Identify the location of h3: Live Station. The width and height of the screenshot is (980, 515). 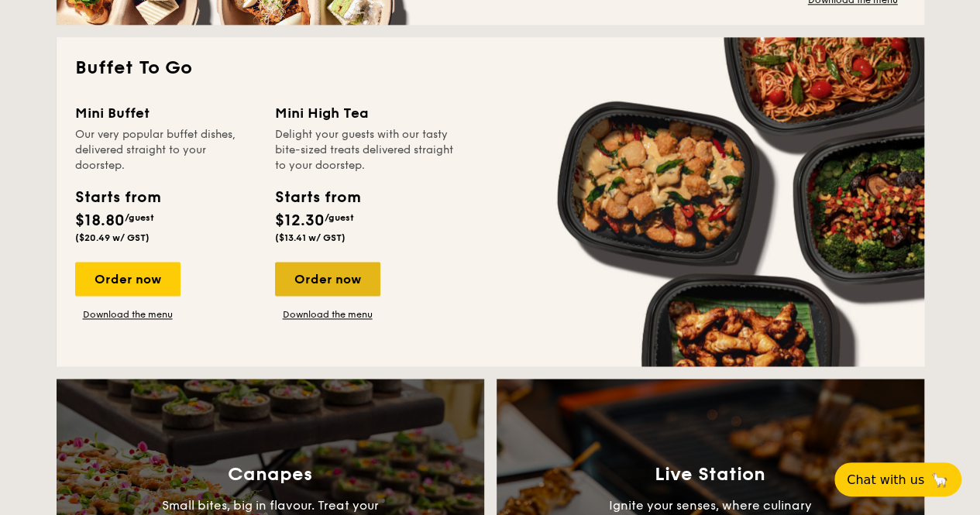
(710, 473).